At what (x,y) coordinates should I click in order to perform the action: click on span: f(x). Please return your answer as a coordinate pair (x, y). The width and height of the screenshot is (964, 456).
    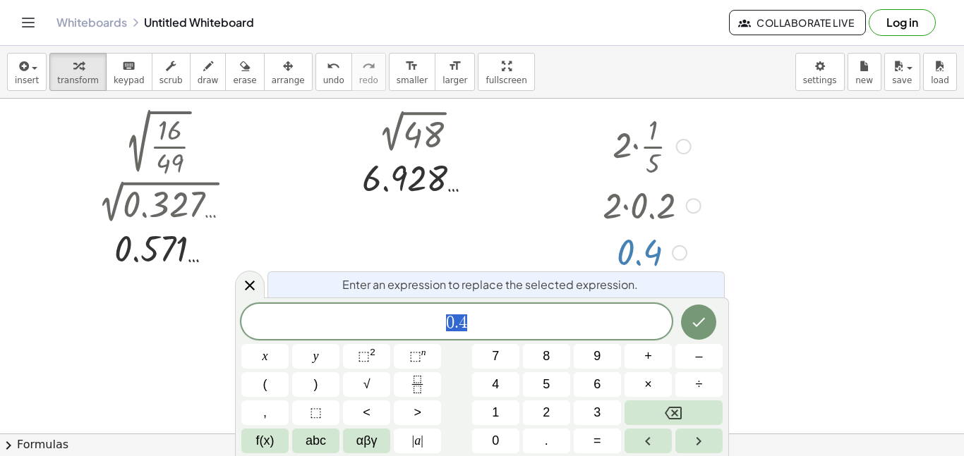
    Looking at the image, I should click on (265, 441).